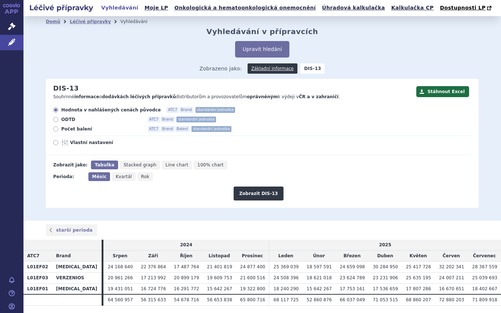  I want to click on p: Souhrnné o distributorům a provozovatelům k výdeji v ., so click(233, 97).